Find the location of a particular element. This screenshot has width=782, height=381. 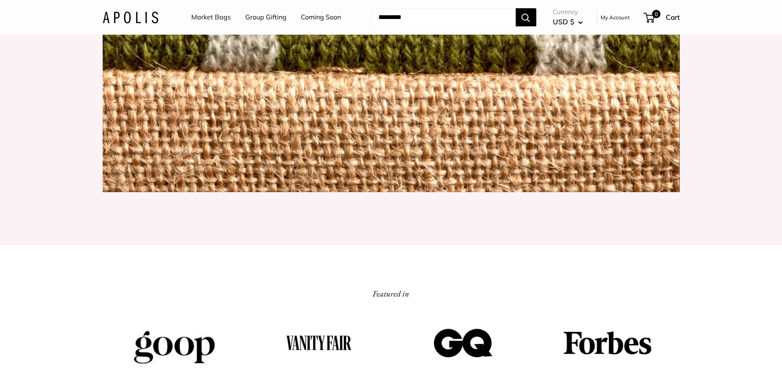

h2: Featured in is located at coordinates (391, 293).